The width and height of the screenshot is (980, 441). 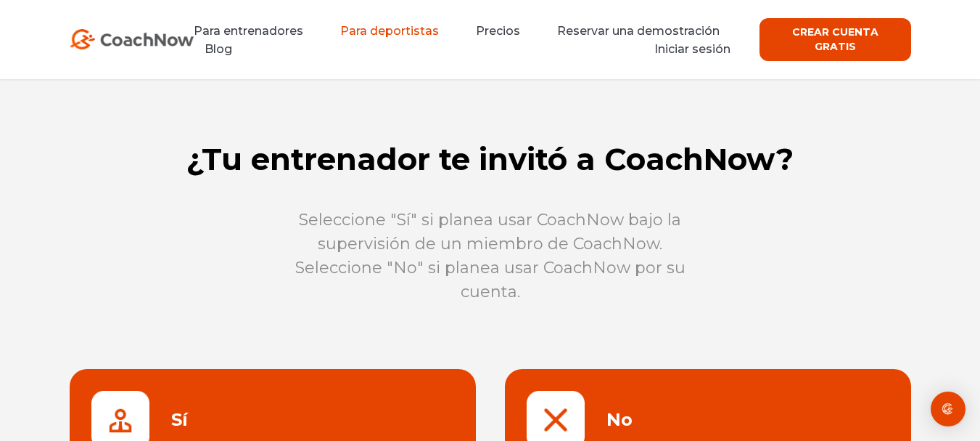 I want to click on div: Open Intercom Messenger, so click(x=948, y=409).